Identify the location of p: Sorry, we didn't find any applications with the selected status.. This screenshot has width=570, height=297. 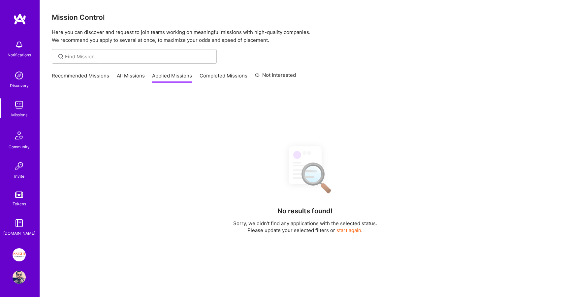
(305, 223).